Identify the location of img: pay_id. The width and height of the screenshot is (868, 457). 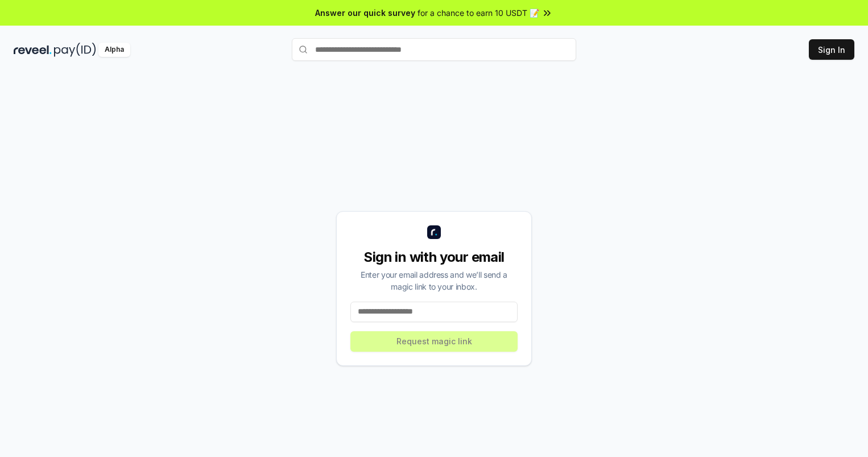
(75, 49).